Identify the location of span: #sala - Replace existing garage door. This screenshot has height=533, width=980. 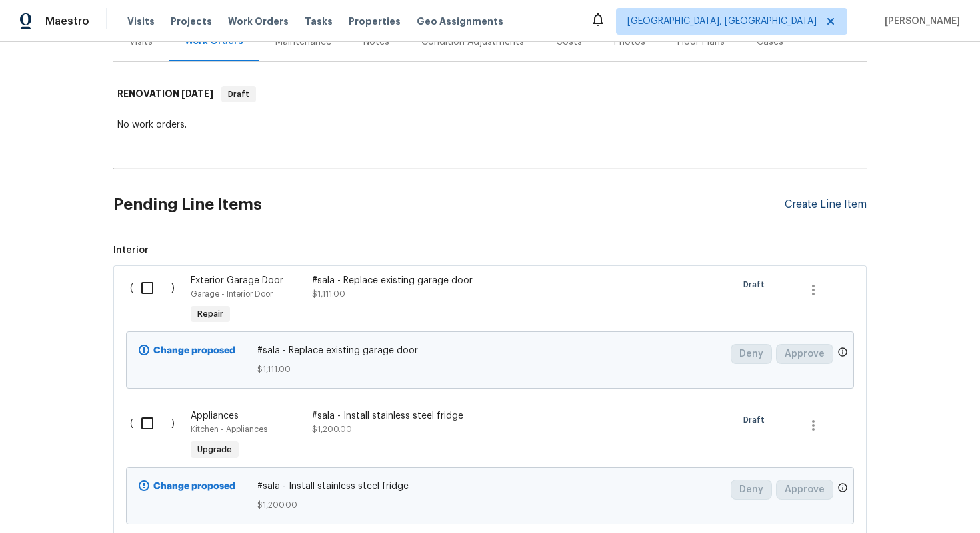
(490, 350).